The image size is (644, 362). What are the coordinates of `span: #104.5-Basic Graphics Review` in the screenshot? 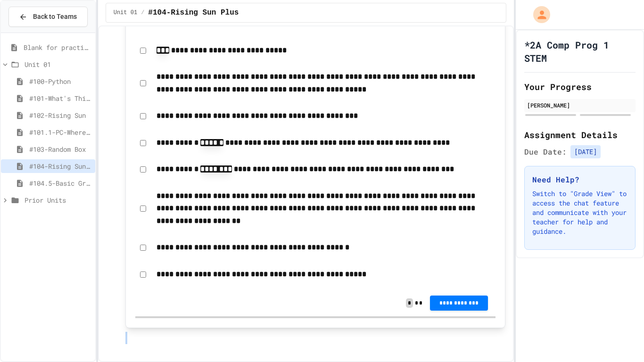 It's located at (61, 183).